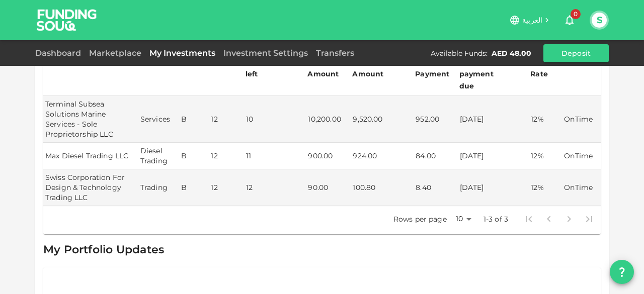 This screenshot has height=294, width=644. Describe the element at coordinates (576, 14) in the screenshot. I see `span: 0` at that location.